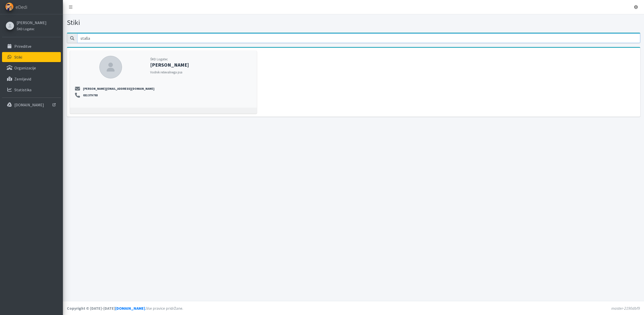 The image size is (644, 315). What do you see at coordinates (90, 95) in the screenshot?
I see `a: 031 379 793` at bounding box center [90, 95].